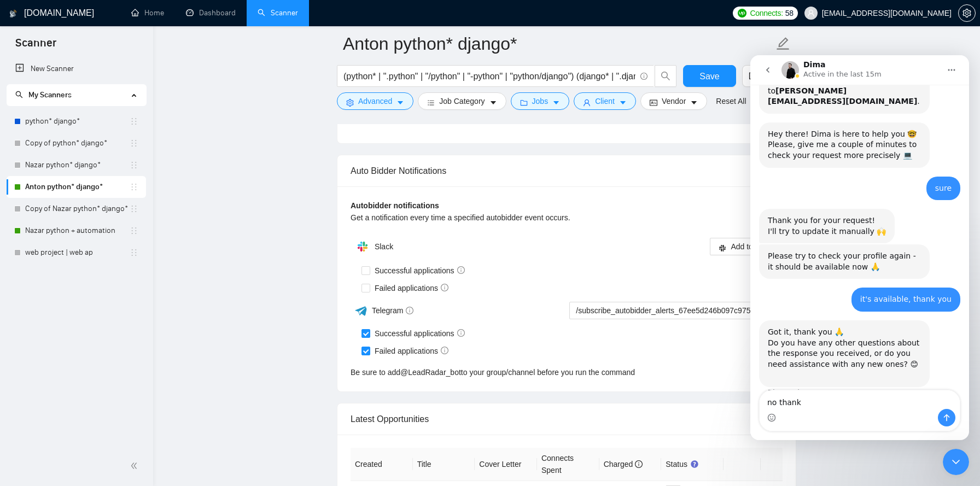 Image resolution: width=980 pixels, height=486 pixels. What do you see at coordinates (382, 464) in the screenshot?
I see `th: Created` at bounding box center [382, 464].